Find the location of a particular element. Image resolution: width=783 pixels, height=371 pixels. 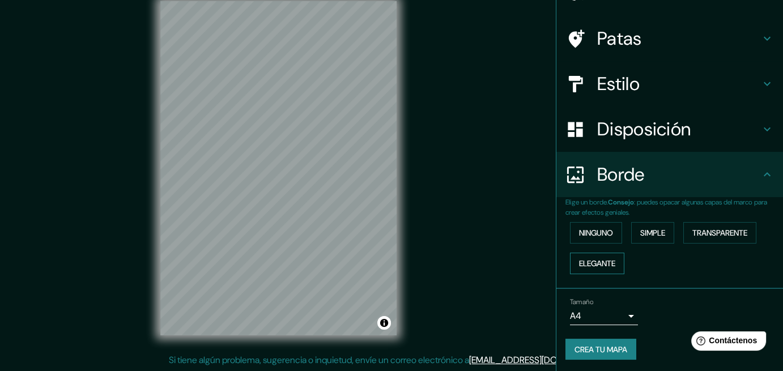

div: Borde is located at coordinates (670, 175).